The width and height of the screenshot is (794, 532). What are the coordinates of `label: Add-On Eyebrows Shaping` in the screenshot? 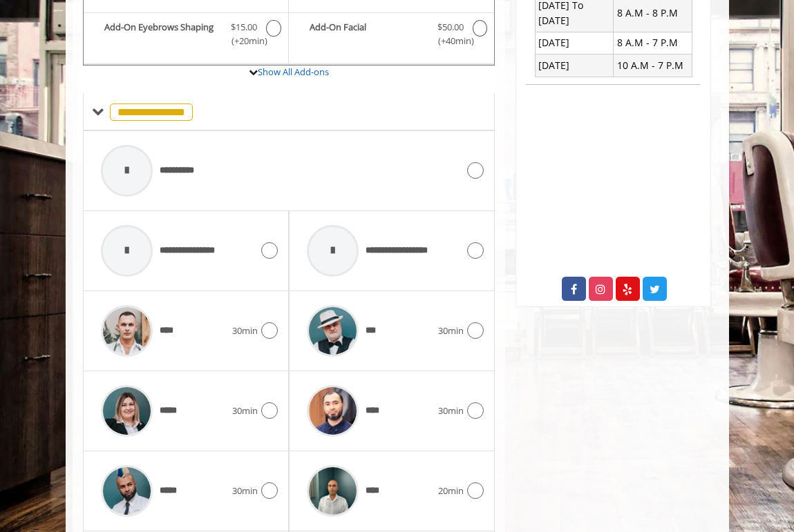 It's located at (186, 36).